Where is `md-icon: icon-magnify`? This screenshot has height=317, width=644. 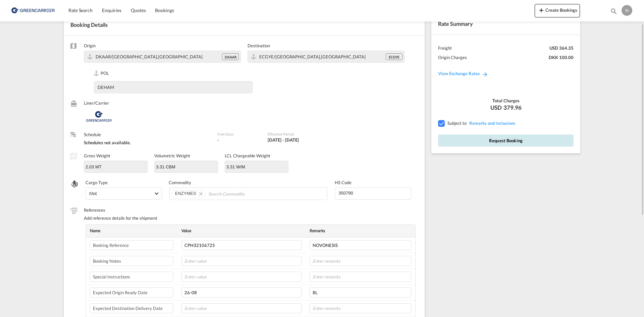
md-icon: icon-magnify is located at coordinates (614, 11).